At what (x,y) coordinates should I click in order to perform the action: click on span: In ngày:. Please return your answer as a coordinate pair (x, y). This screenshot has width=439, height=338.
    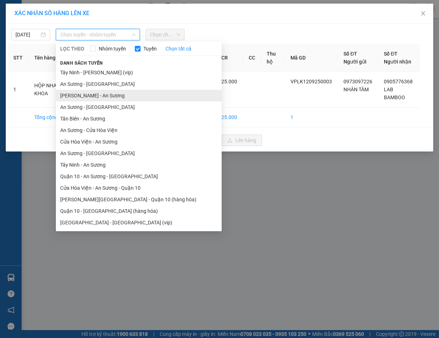
    Looking at the image, I should click on (23, 54).